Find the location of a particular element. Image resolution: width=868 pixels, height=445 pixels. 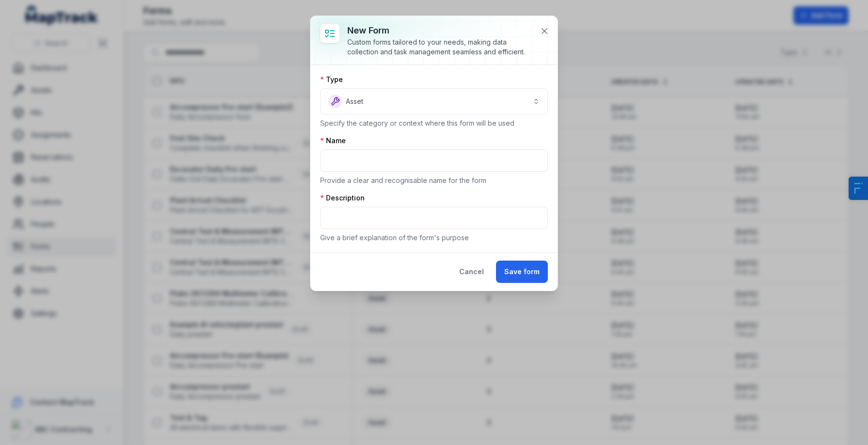

label: Type is located at coordinates (332, 79).